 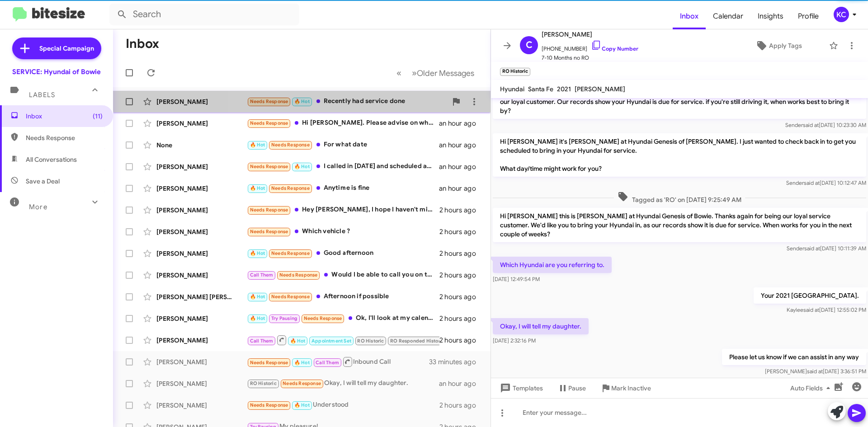 What do you see at coordinates (631, 388) in the screenshot?
I see `span: Mark Inactive` at bounding box center [631, 388].